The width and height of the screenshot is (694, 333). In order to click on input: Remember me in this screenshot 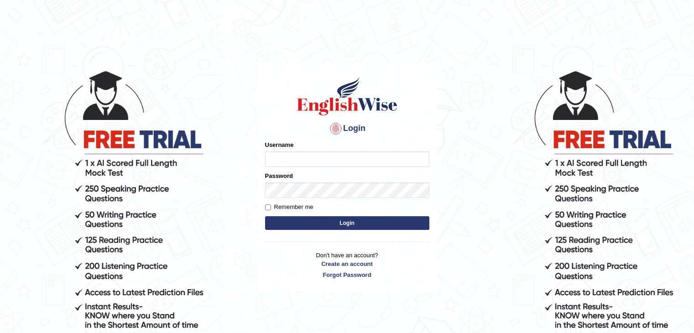, I will do `click(268, 207)`.